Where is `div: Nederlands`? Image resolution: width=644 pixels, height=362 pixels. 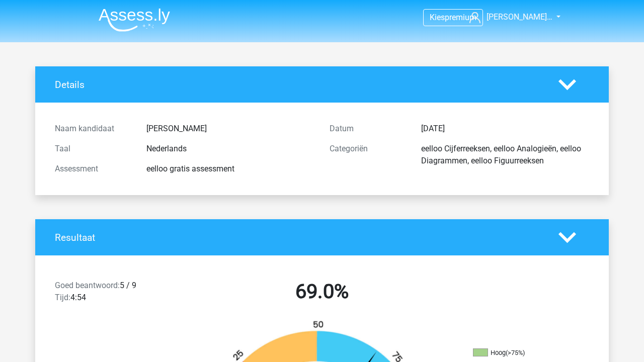 div: Nederlands is located at coordinates (231, 149).